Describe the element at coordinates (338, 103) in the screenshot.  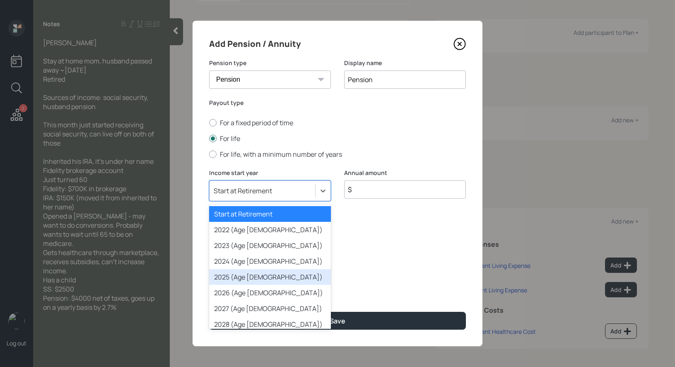
I see `label: Payout type` at that location.